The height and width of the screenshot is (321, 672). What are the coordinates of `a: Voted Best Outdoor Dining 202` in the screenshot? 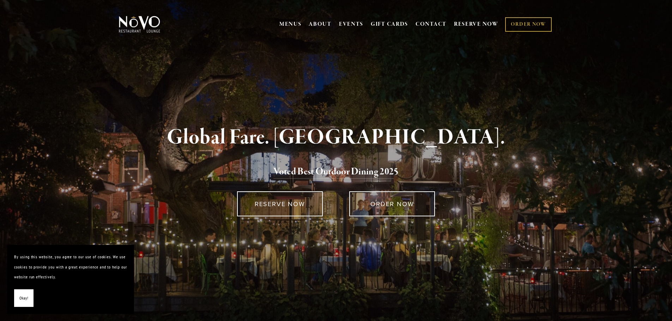 It's located at (333, 173).